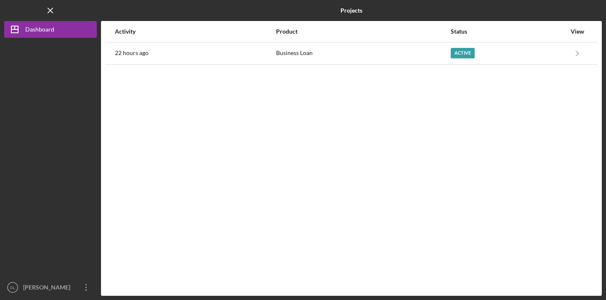 The image size is (606, 300). I want to click on div: Business Loan, so click(363, 53).